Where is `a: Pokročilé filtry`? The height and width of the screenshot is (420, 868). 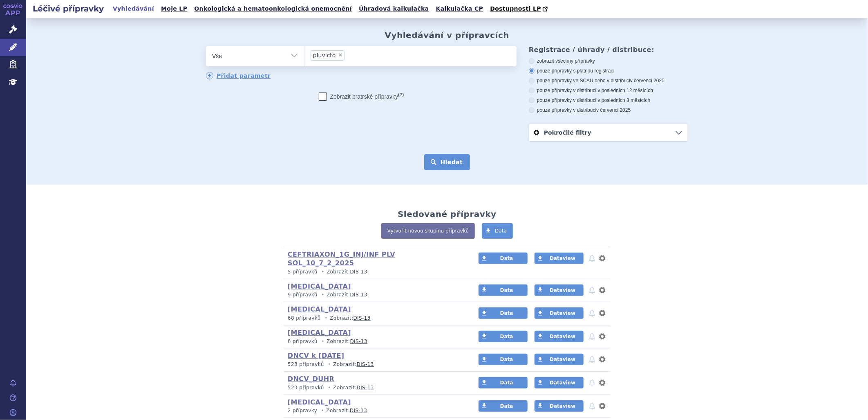 a: Pokročilé filtry is located at coordinates (608, 133).